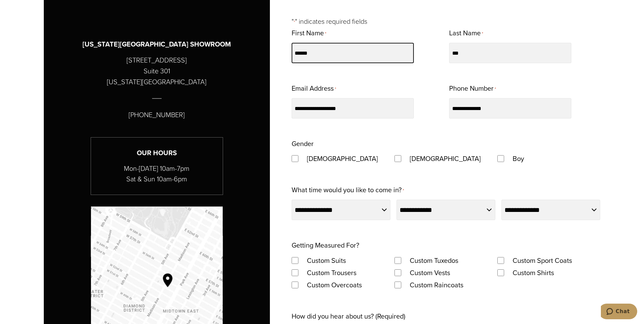 Image resolution: width=644 pixels, height=324 pixels. Describe the element at coordinates (434, 261) in the screenshot. I see `label: Custom Tuxedos` at that location.